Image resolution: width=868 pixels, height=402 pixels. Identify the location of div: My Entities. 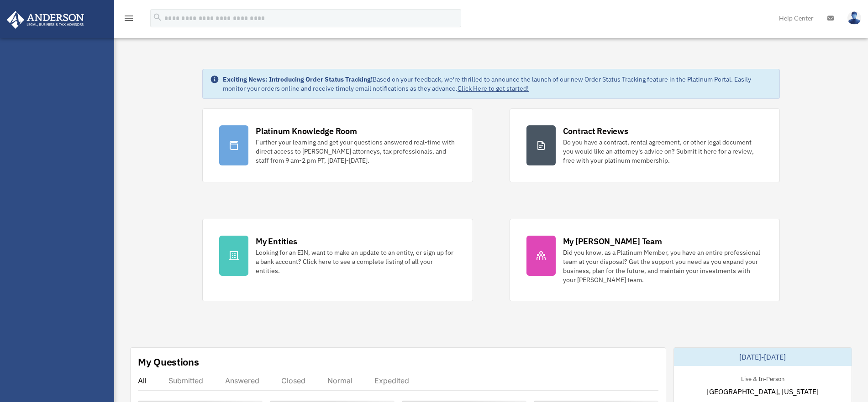
(276, 241).